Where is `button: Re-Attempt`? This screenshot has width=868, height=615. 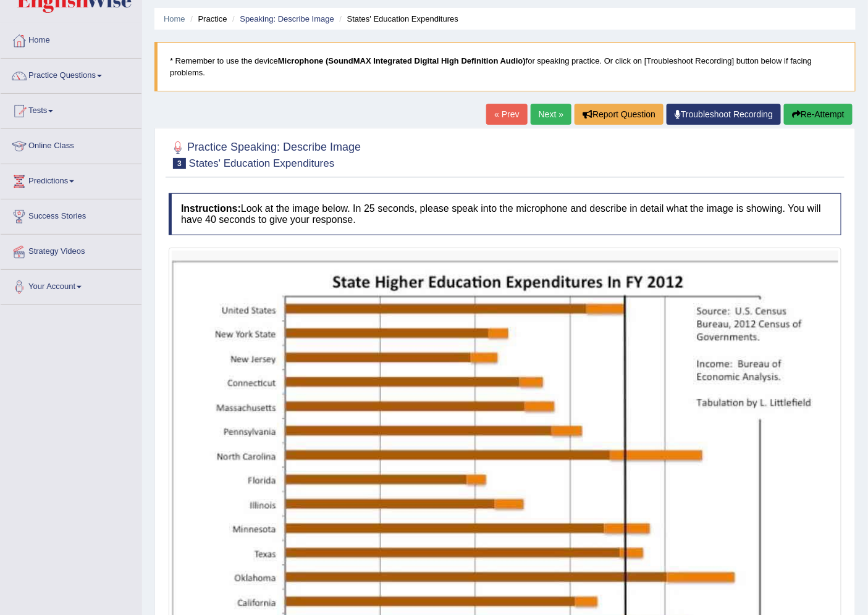 button: Re-Attempt is located at coordinates (818, 115).